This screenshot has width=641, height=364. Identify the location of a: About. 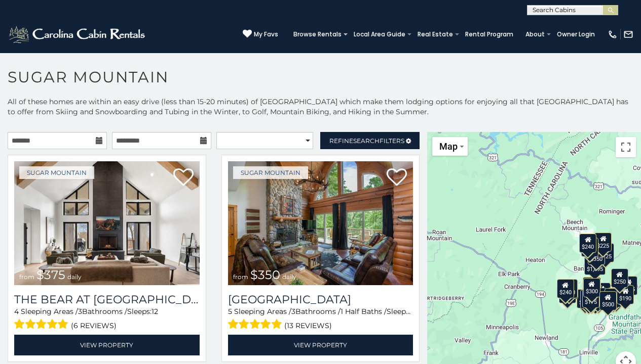
(535, 34).